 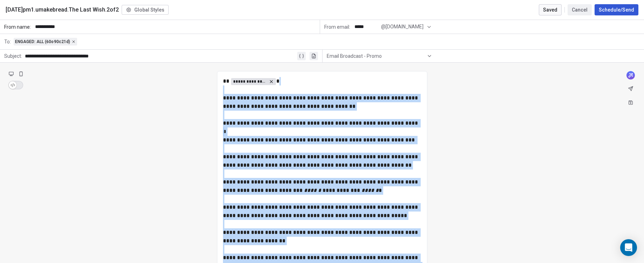 I want to click on span: Subject:, so click(x=13, y=57).